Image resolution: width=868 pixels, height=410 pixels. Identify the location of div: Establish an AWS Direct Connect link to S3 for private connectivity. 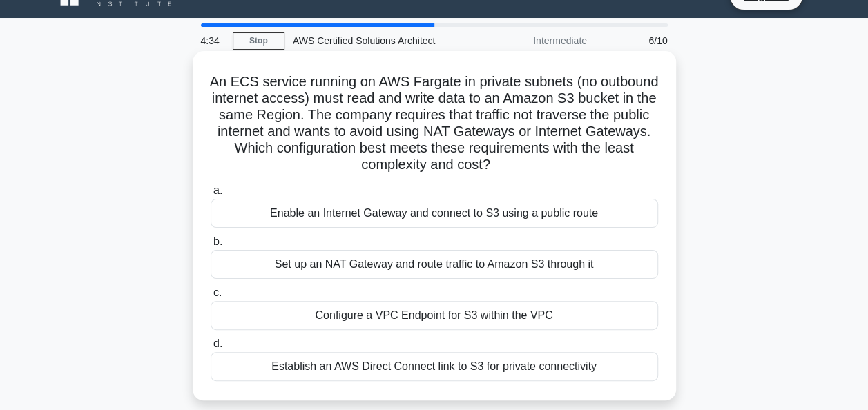
(434, 366).